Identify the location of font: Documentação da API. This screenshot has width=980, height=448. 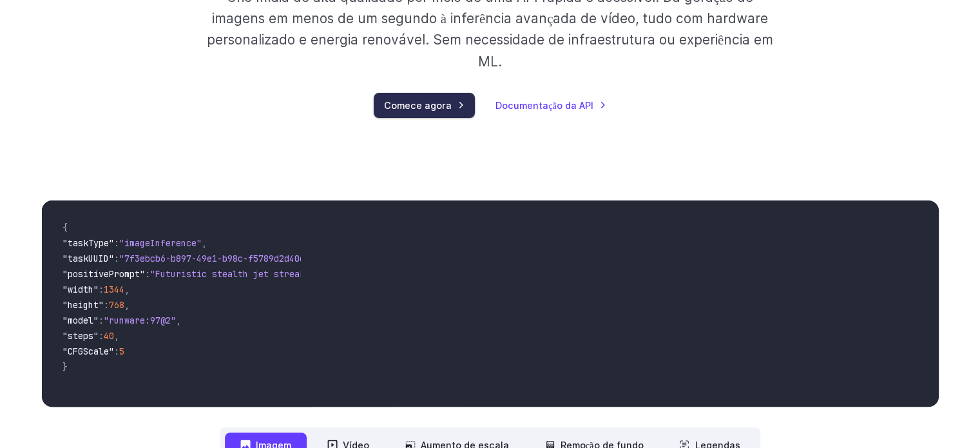
(545, 105).